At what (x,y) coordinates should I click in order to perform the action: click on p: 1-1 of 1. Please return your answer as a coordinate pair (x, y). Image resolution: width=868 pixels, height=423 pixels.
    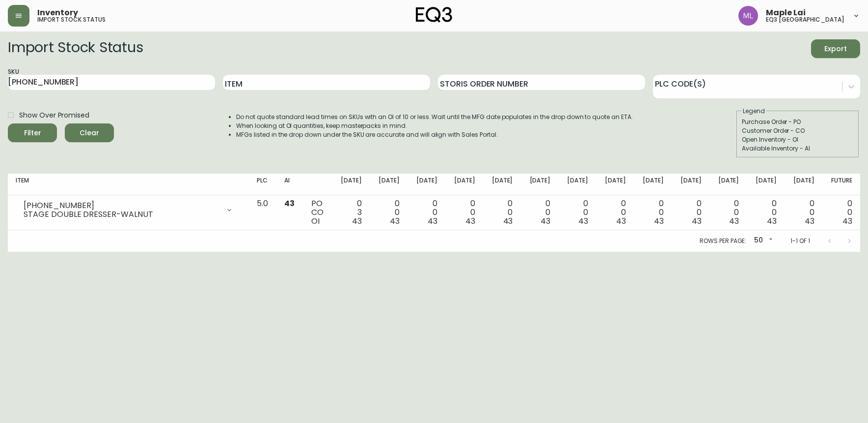
    Looking at the image, I should click on (801, 241).